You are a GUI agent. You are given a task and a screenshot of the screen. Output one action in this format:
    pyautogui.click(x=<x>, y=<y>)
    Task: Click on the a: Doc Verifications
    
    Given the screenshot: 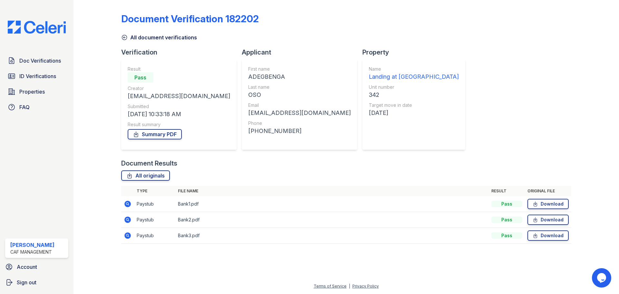 What is the action you would take?
    pyautogui.click(x=37, y=61)
    